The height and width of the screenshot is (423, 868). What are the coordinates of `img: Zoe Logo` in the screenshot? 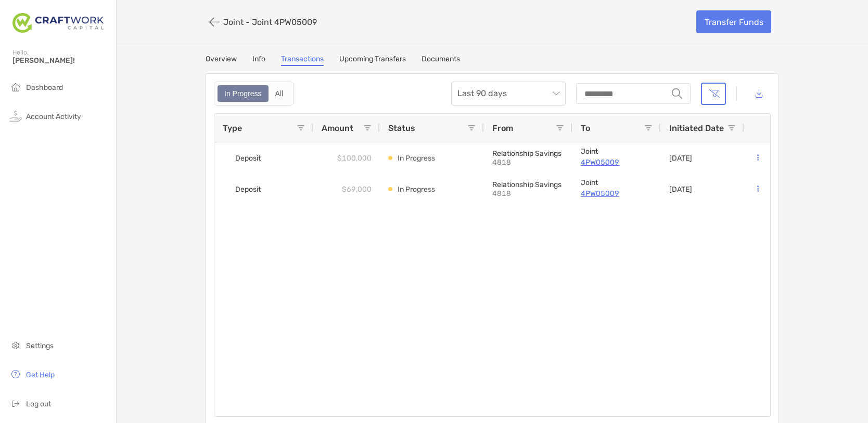 It's located at (58, 23).